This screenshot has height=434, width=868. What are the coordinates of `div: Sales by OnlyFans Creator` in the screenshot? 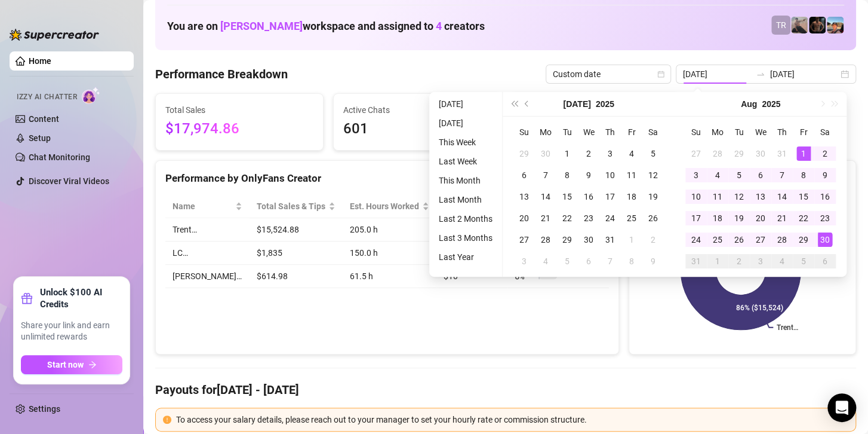 It's located at (742, 178).